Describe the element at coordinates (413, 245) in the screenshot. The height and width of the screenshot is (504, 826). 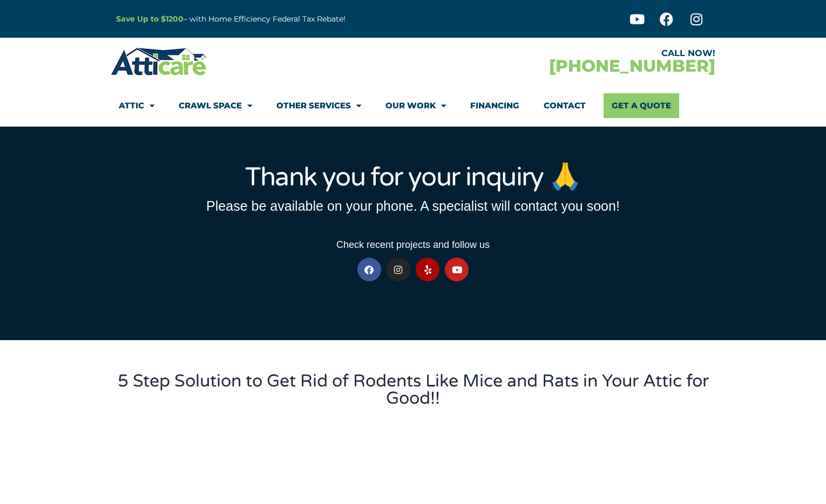
I see `h3: Check recent projects and follow us` at that location.